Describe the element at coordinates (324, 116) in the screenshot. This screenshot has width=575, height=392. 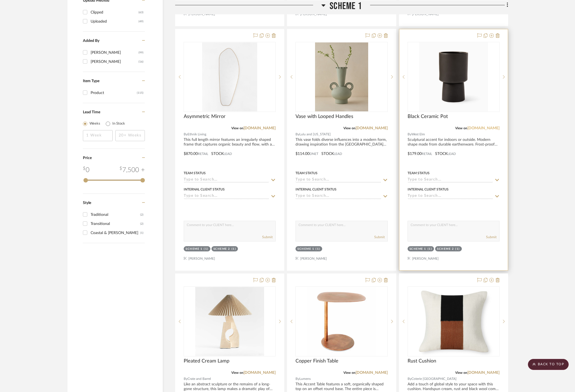
I see `span: Vase with Looped Handles` at that location.